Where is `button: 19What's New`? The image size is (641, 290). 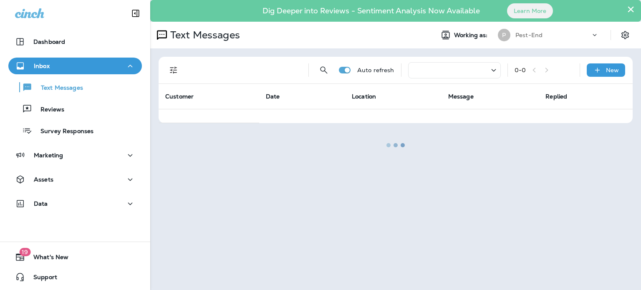
button: 19What's New is located at coordinates (75, 257).